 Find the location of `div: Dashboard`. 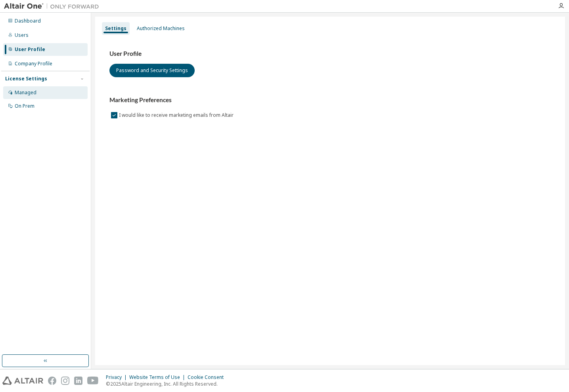

div: Dashboard is located at coordinates (28, 21).